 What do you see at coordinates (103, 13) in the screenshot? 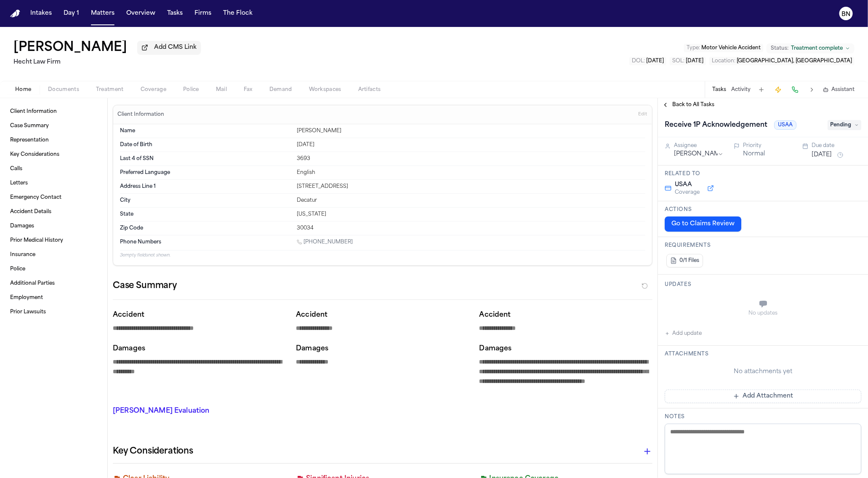
I see `a: Matters` at bounding box center [103, 13].